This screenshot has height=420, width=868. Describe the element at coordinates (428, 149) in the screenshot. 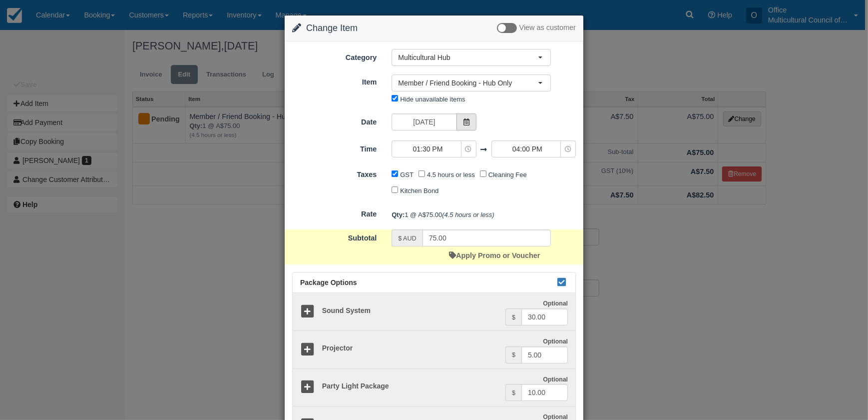

I see `span: 01:30 PM` at that location.